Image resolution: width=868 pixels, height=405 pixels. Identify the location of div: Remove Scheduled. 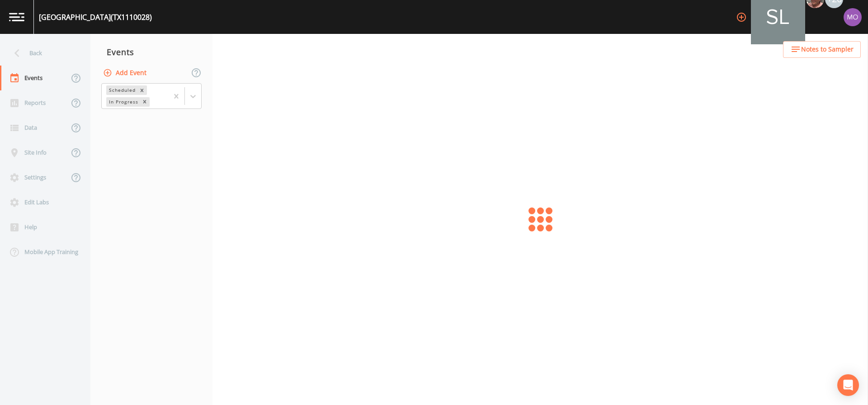
(142, 90).